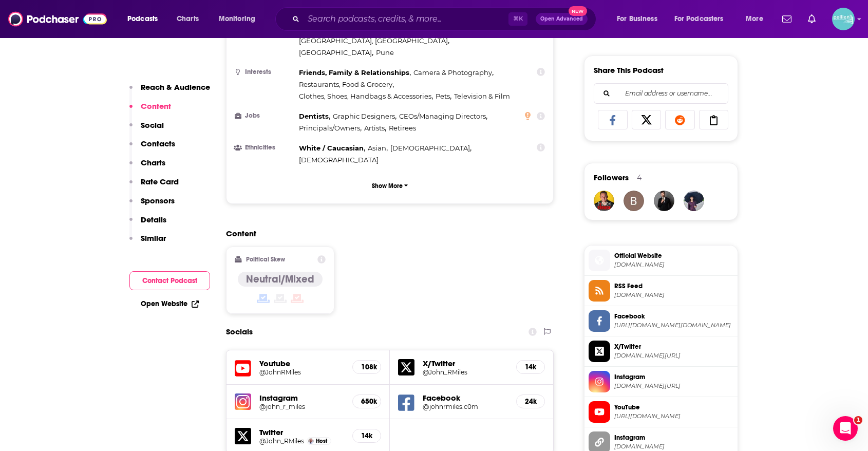 This screenshot has width=868, height=451. What do you see at coordinates (674, 355) in the screenshot?
I see `span: twitter.com/John_RMiles` at bounding box center [674, 355].